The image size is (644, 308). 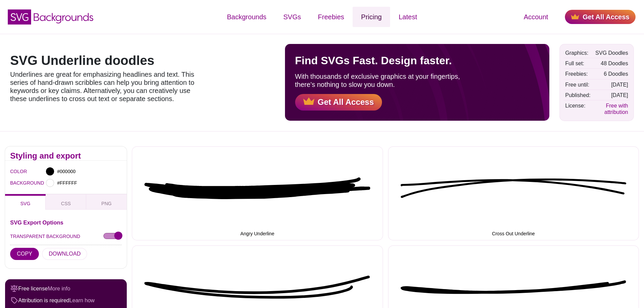 I want to click on a: Pricing, so click(x=371, y=17).